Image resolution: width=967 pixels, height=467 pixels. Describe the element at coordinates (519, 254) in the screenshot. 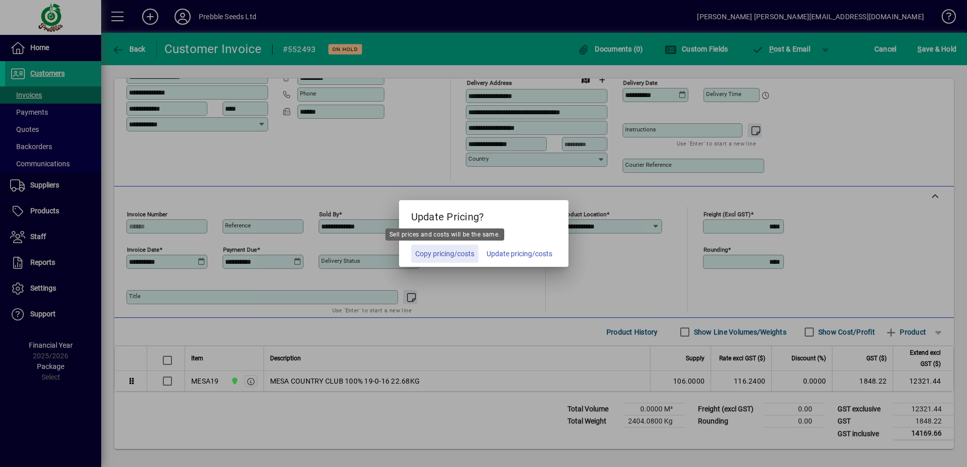

I see `button: Update pricing/costs` at that location.